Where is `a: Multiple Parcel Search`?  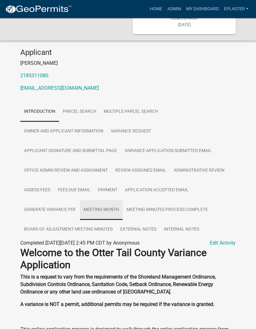
a: Multiple Parcel Search is located at coordinates (131, 112).